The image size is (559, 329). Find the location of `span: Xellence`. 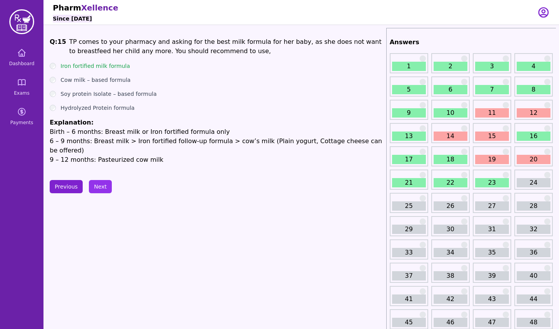

span: Xellence is located at coordinates (99, 8).